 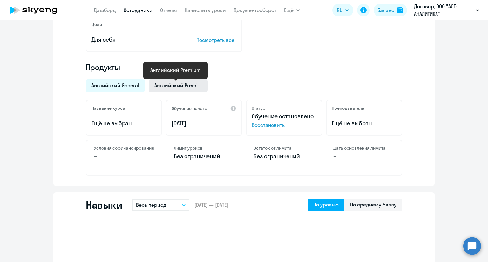 What do you see at coordinates (105, 10) in the screenshot?
I see `a: Дашборд` at bounding box center [105, 10].